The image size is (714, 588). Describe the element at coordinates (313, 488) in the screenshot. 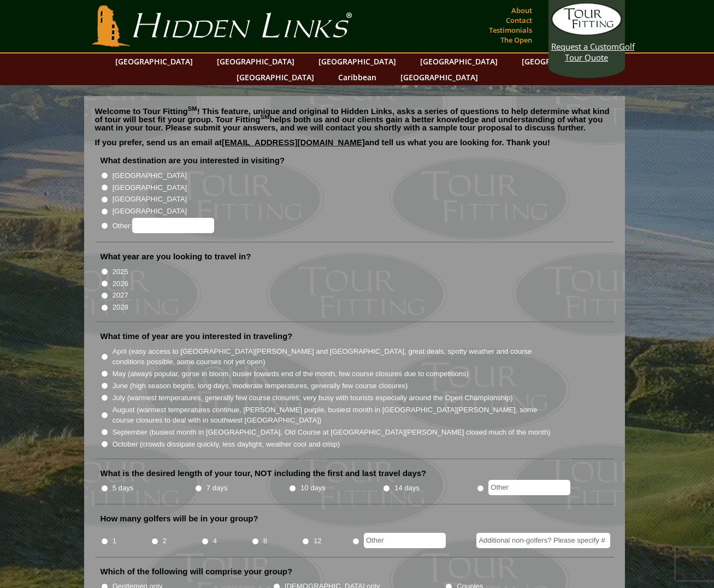

I see `label: 10 days` at that location.